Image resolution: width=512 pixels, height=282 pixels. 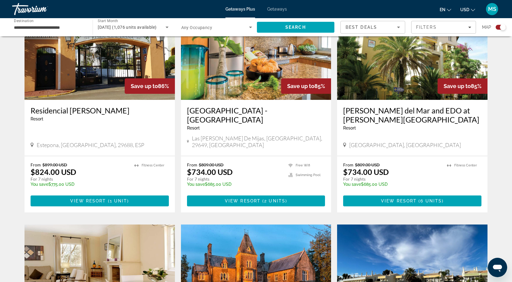 What do you see at coordinates (468, 9) in the screenshot?
I see `button: Change currency` at bounding box center [468, 9].